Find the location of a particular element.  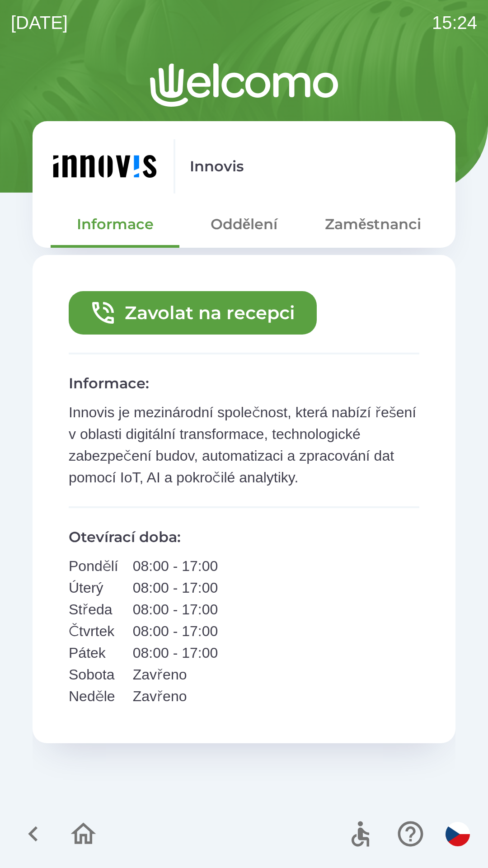

img: cs flag is located at coordinates (458, 833).